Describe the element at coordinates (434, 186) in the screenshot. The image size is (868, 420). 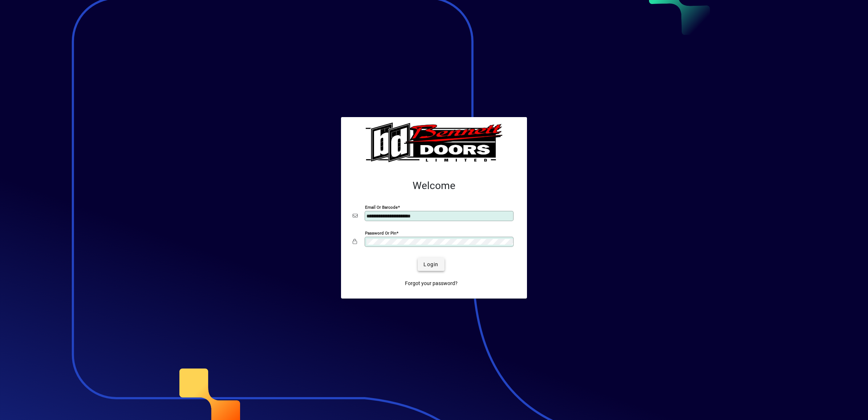
I see `h2: Welcome` at that location.